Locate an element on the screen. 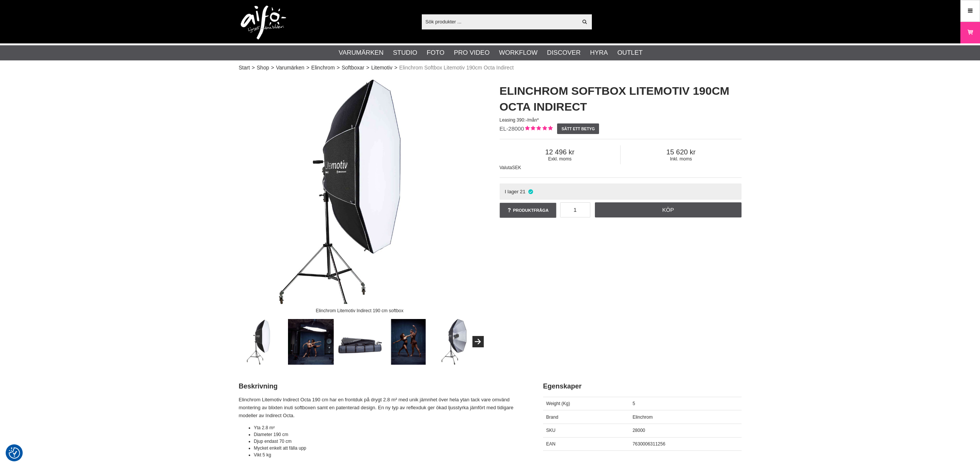 Image resolution: width=980 pixels, height=467 pixels. h2: Egenskaper is located at coordinates (642, 386).